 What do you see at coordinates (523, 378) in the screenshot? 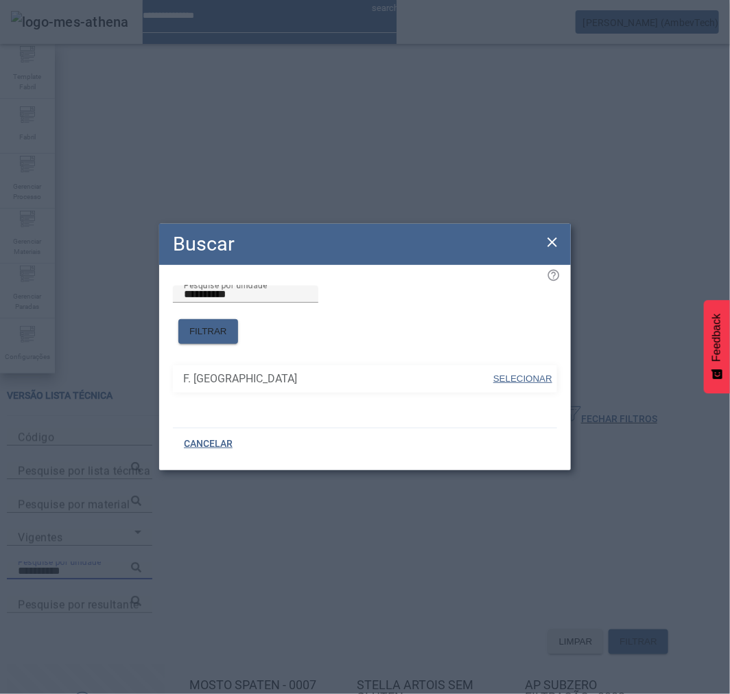
I see `span: SELECIONAR` at bounding box center [523, 378].